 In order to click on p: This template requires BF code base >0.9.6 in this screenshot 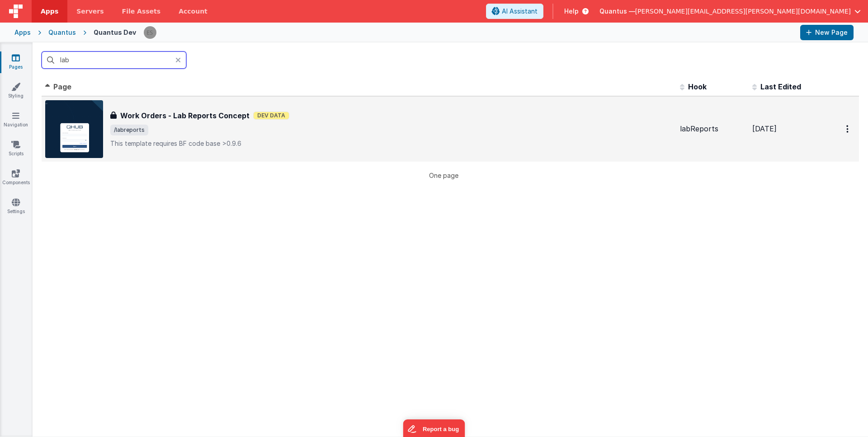, I will do `click(392, 144)`.